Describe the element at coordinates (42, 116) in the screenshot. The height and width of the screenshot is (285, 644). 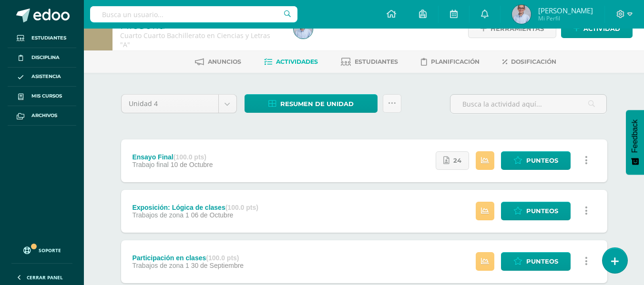
I see `a: Archivos` at that location.